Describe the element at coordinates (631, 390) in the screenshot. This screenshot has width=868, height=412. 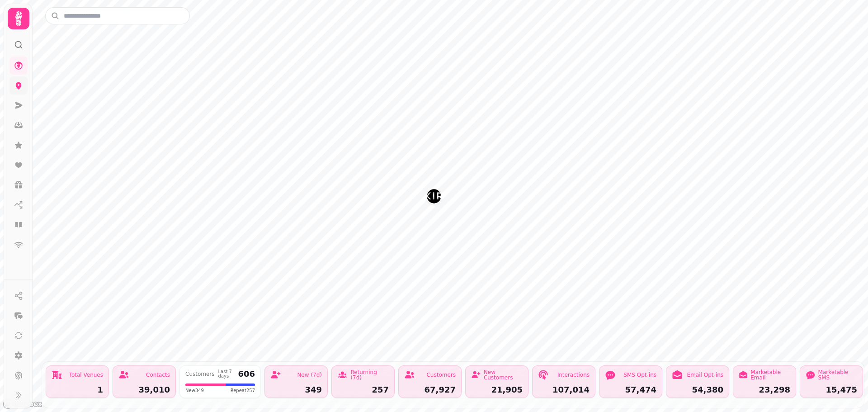
I see `div: 57,474` at that location.